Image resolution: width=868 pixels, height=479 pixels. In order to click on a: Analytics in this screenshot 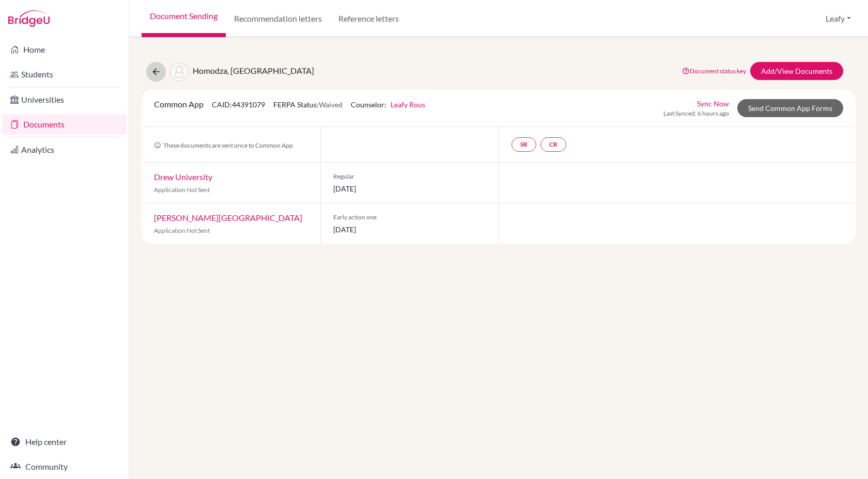, I will do `click(64, 150)`.